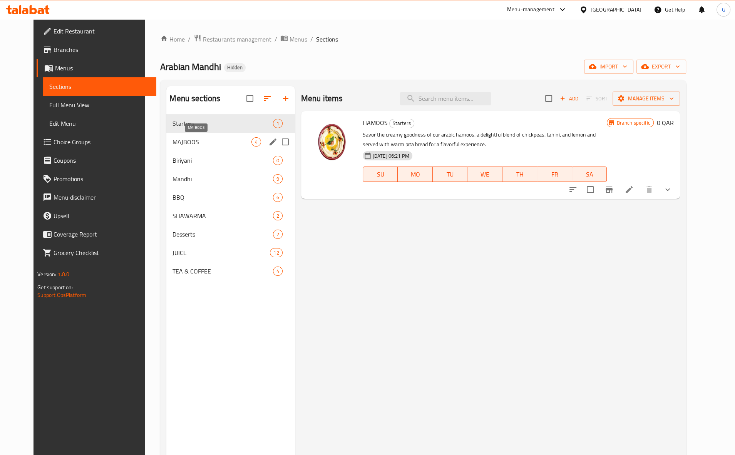  What do you see at coordinates (102, 179) in the screenshot?
I see `span: Promotions` at bounding box center [102, 179].